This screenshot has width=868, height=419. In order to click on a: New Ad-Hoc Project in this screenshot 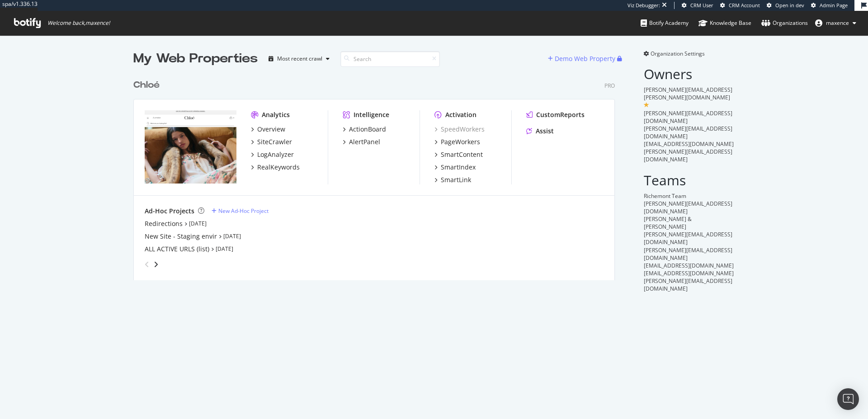, I will do `click(240, 211)`.